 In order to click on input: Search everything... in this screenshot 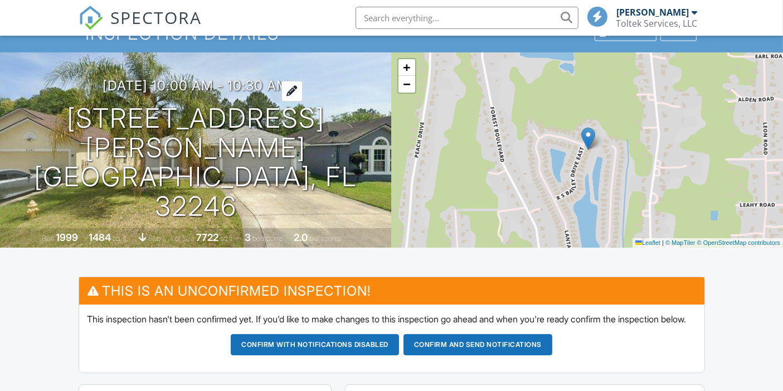, I will do `click(467, 18)`.